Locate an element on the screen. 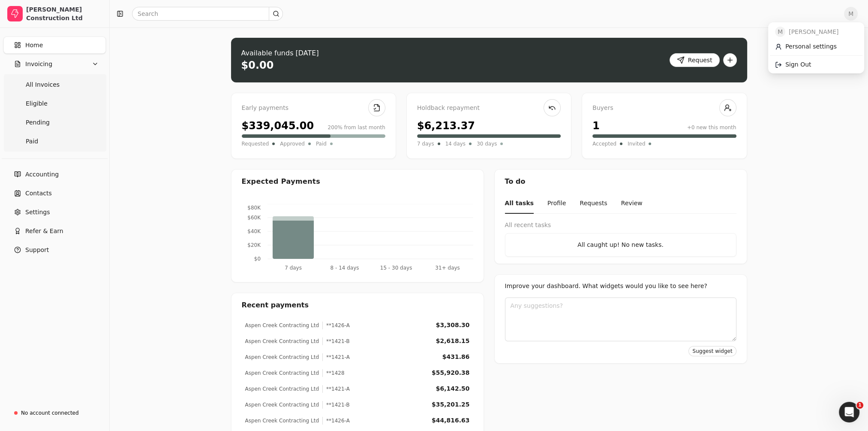  div: $2,618.15 is located at coordinates (453, 341).